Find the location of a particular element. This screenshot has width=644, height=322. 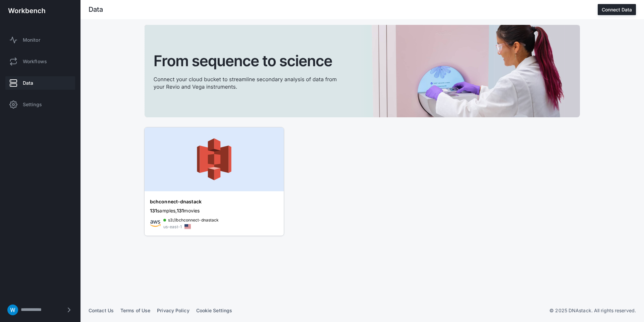

div: Connect Data is located at coordinates (617, 9).